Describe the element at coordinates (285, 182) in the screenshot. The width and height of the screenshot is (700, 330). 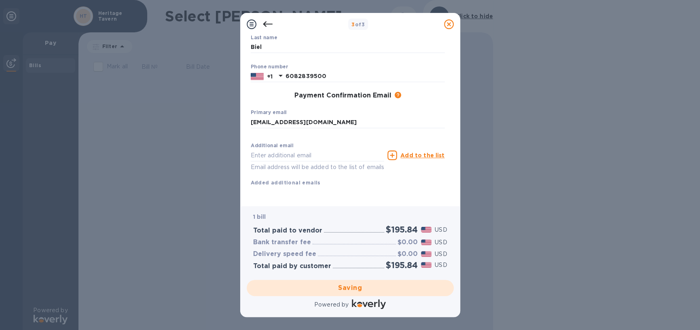
I see `b: Added additional emails` at that location.